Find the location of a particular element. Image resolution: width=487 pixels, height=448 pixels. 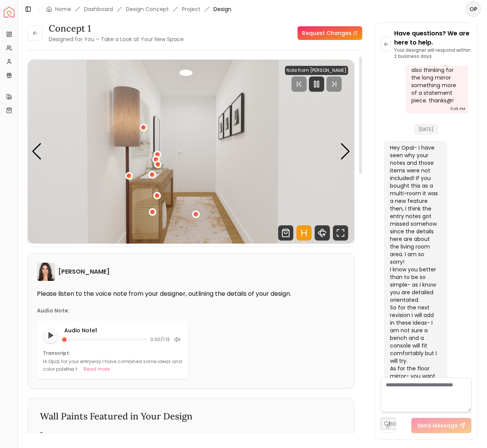

img: Spacejoy Logo is located at coordinates (9, 12).